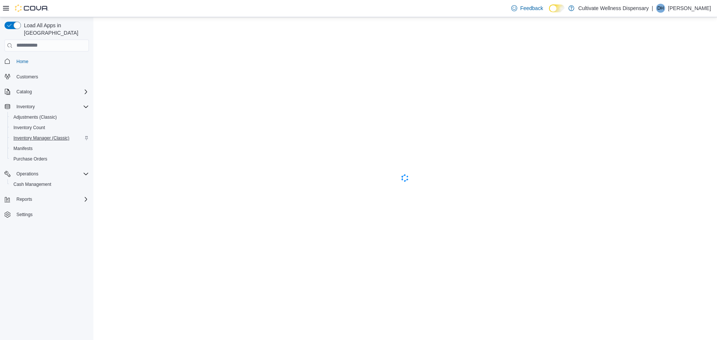  I want to click on button: Home, so click(47, 61).